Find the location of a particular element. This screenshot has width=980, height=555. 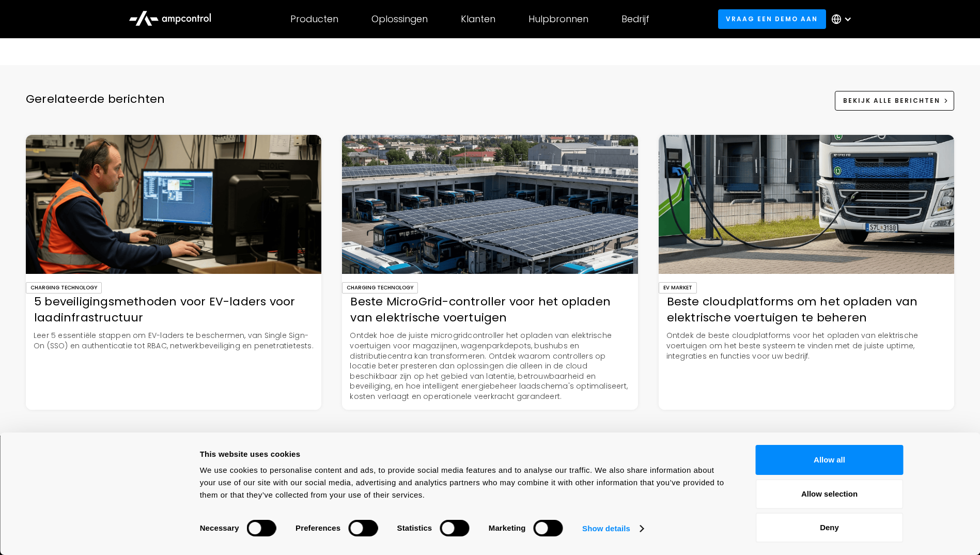

div: EV Market is located at coordinates (678, 288).